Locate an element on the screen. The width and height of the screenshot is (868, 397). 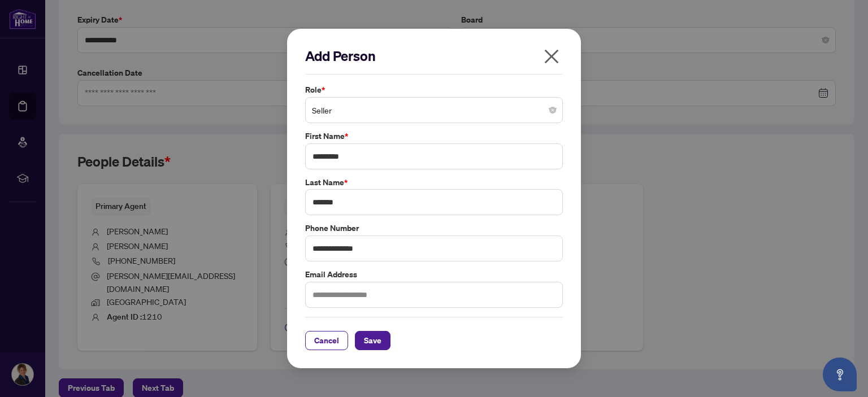
span: Seller is located at coordinates (434, 110).